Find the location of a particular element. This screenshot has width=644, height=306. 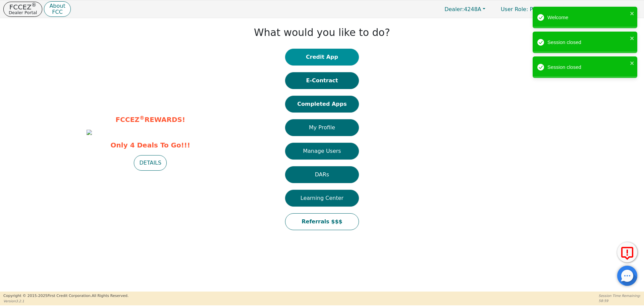

span: 4248A is located at coordinates (463, 9).